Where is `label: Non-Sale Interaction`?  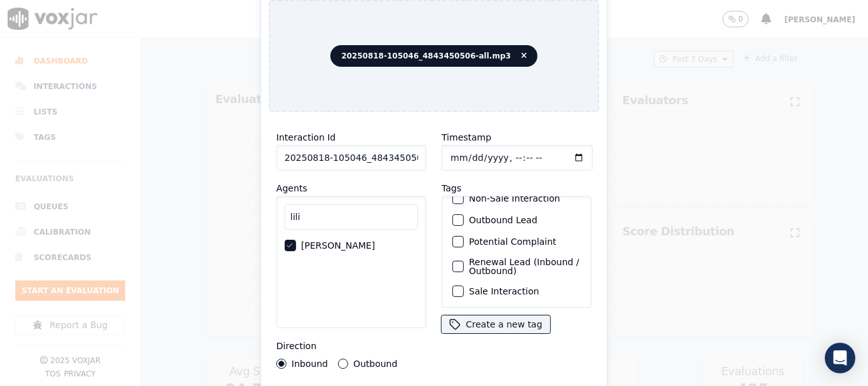
label: Non-Sale Interaction is located at coordinates (514, 198).